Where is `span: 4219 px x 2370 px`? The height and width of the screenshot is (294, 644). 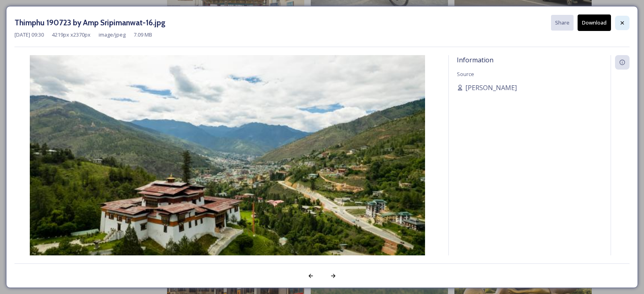
span: 4219 px x 2370 px is located at coordinates (71, 35).